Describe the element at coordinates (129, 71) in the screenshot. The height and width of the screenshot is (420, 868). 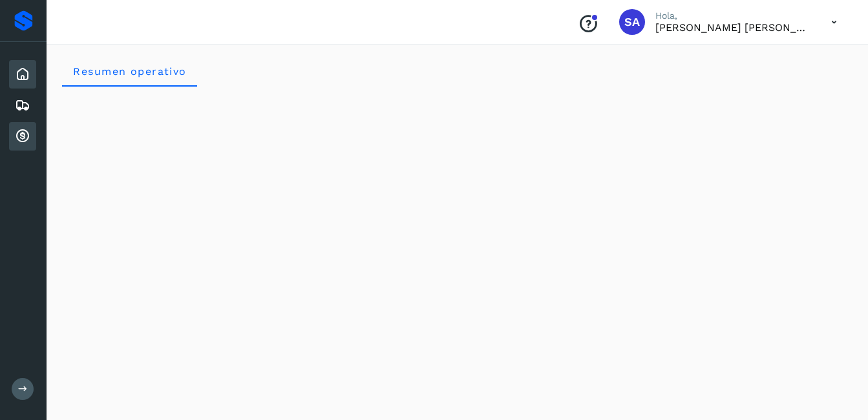
I see `span: Resumen operativo` at that location.